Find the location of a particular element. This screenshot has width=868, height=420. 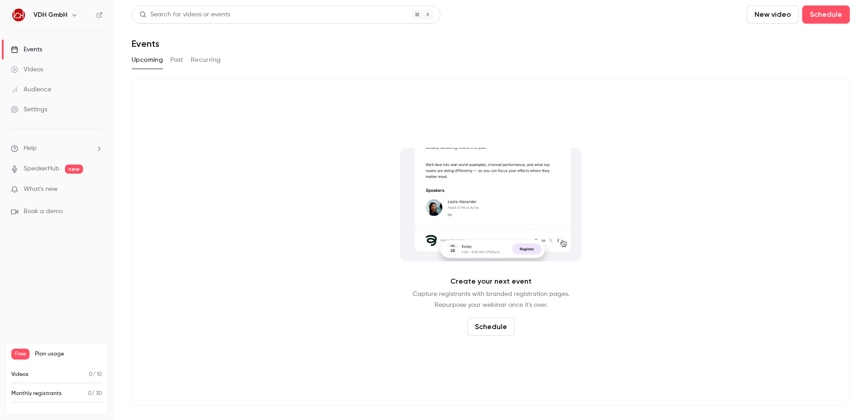

div: Events is located at coordinates (26, 50).